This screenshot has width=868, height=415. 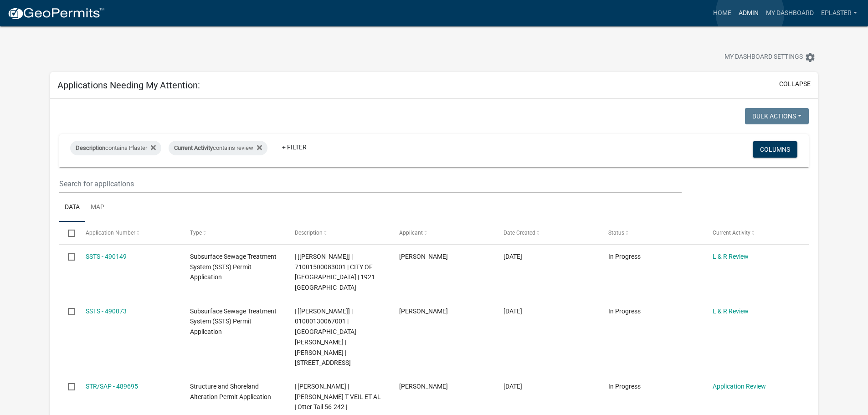 What do you see at coordinates (442, 233) in the screenshot?
I see `datatable-header-cell: Applicant` at bounding box center [442, 233].